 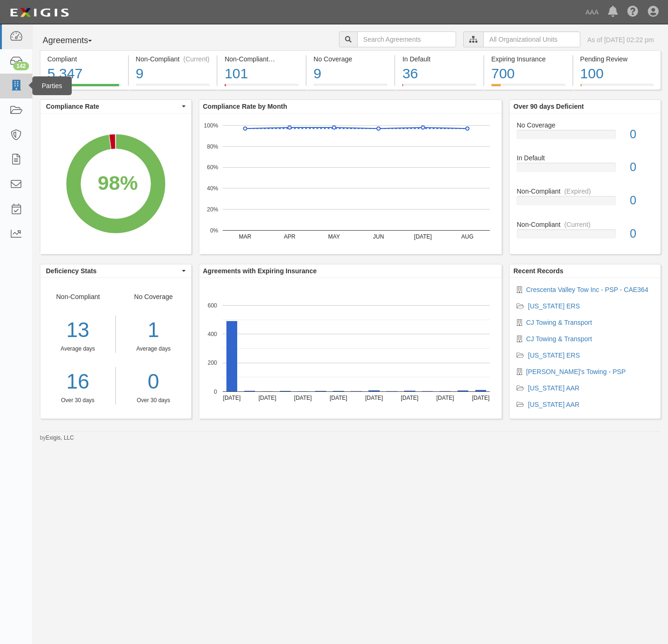 I want to click on button: Deficiency Stats, so click(x=115, y=271).